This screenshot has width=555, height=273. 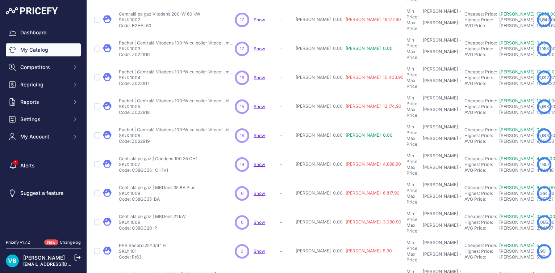 What do you see at coordinates (32, 11) in the screenshot?
I see `img: Pricefy Logo` at bounding box center [32, 11].